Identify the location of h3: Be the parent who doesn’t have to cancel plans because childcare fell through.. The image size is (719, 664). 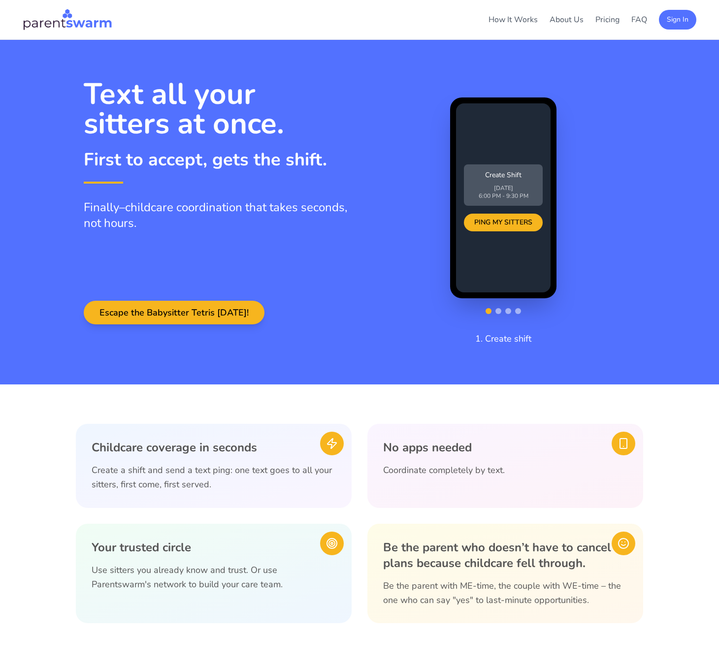
(505, 556).